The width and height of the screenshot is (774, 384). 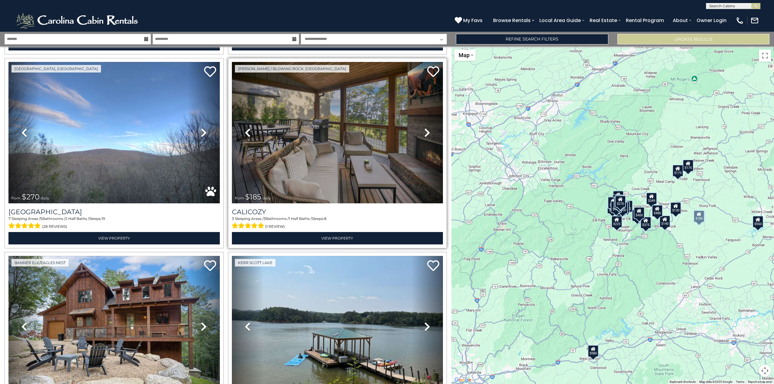 What do you see at coordinates (621, 202) in the screenshot?
I see `div: $270` at bounding box center [621, 202].